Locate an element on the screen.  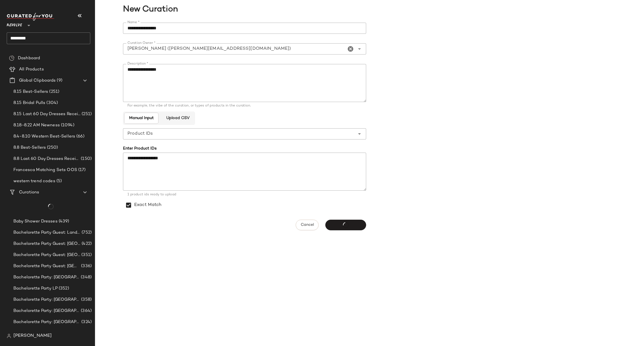
span: (364) is located at coordinates (85, 310).